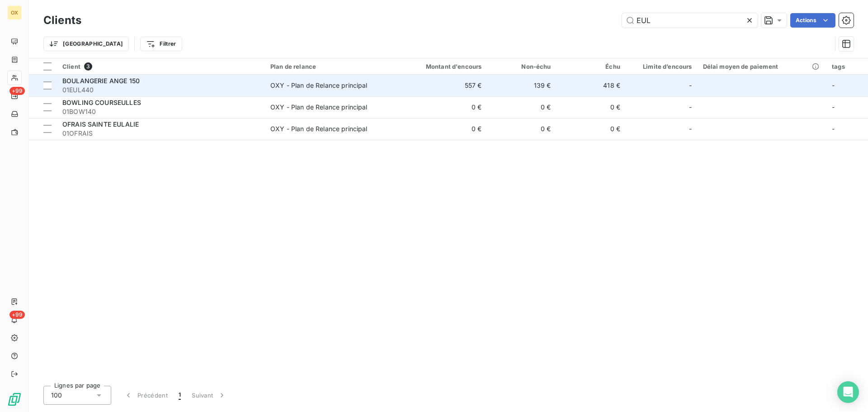 This screenshot has height=412, width=868. I want to click on span: BOULANGERIE ANGE 150, so click(101, 80).